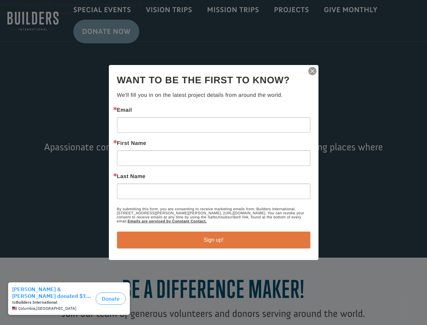  Describe the element at coordinates (214, 143) in the screenshot. I see `label: First Name` at that location.